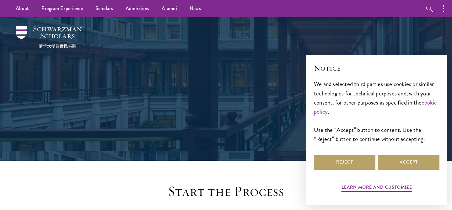 The height and width of the screenshot is (210, 452). Describe the element at coordinates (345, 162) in the screenshot. I see `button: Reject` at that location.